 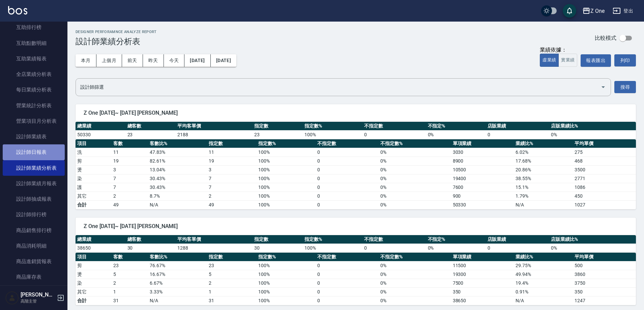 What do you see at coordinates (356, 174) in the screenshot?
I see `table: a dense table` at bounding box center [356, 174].